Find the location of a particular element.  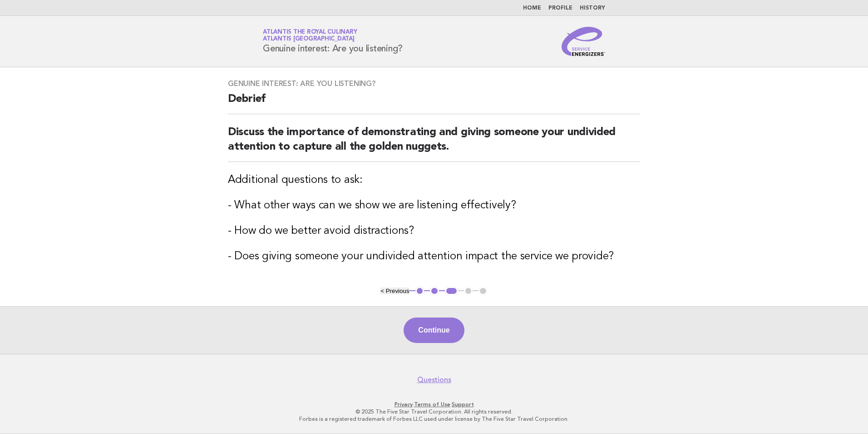

button: < Previous is located at coordinates (394, 290).